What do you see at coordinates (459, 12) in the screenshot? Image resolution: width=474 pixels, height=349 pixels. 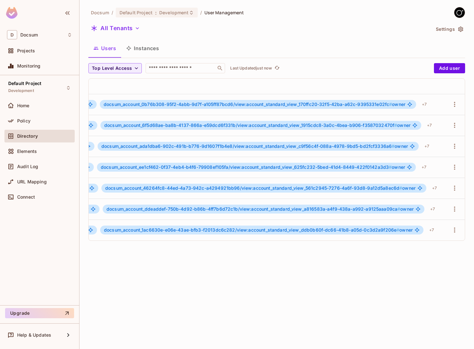 I see `img: GitStart-Docsum` at bounding box center [459, 12].